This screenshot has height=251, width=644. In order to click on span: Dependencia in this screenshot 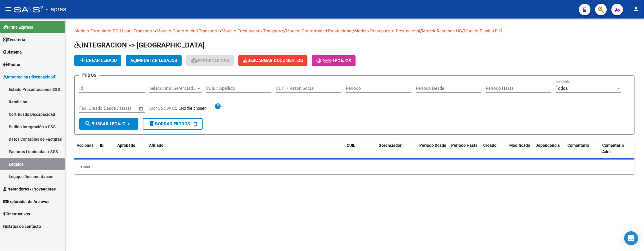, I will do `click(547, 145)`.